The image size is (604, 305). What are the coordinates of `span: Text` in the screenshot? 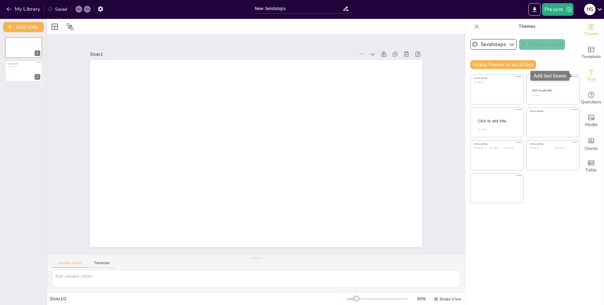 It's located at (592, 79).